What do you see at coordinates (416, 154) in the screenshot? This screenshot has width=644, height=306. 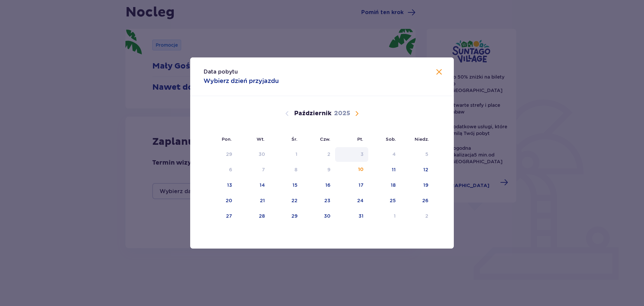 I see `td: Data niedostępna. niedziela, 5 października 2025` at bounding box center [416, 154].